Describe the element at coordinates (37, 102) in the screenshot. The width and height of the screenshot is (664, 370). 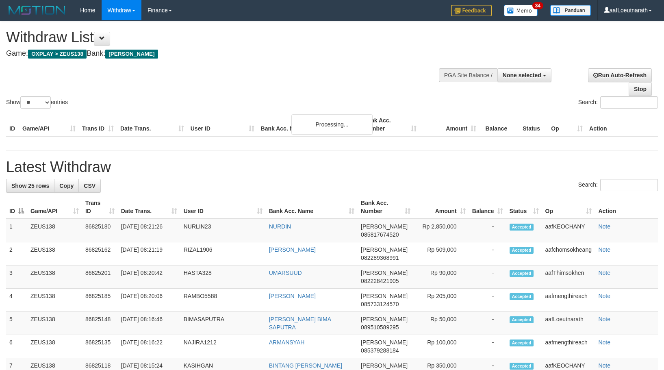
I see `label: Show entries` at that location.